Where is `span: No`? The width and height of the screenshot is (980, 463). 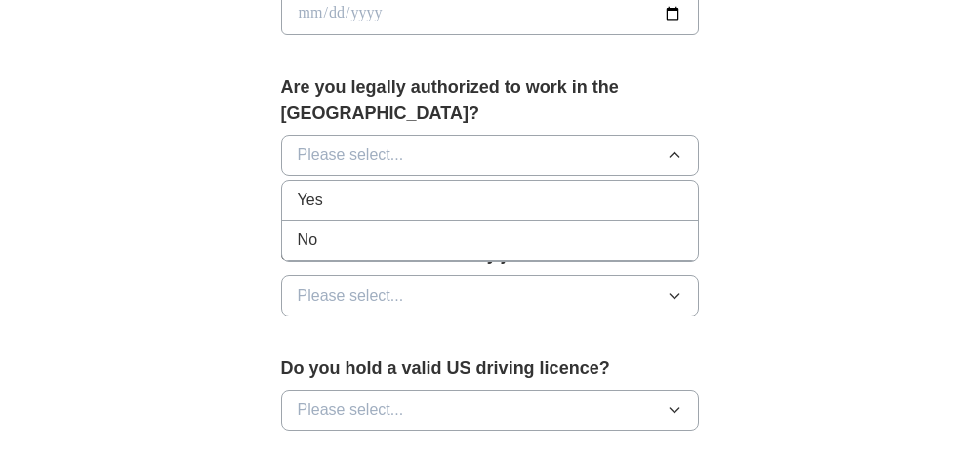 span: No is located at coordinates (307, 240).